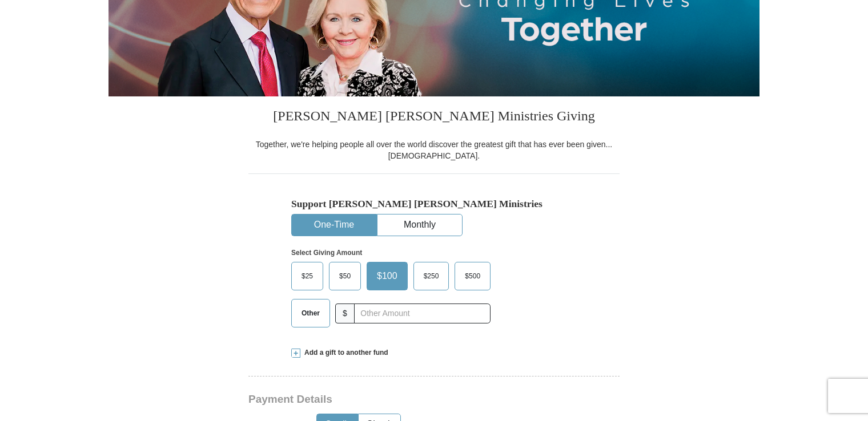 This screenshot has width=868, height=421. I want to click on span: $100, so click(387, 276).